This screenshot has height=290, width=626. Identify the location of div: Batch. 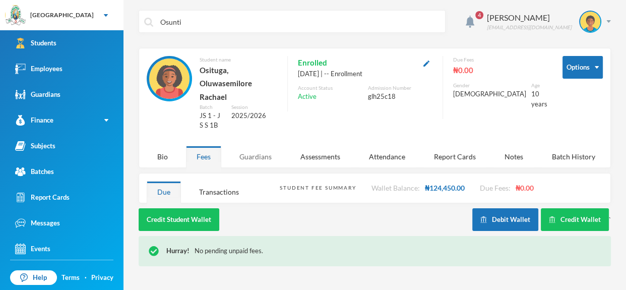
(212, 107).